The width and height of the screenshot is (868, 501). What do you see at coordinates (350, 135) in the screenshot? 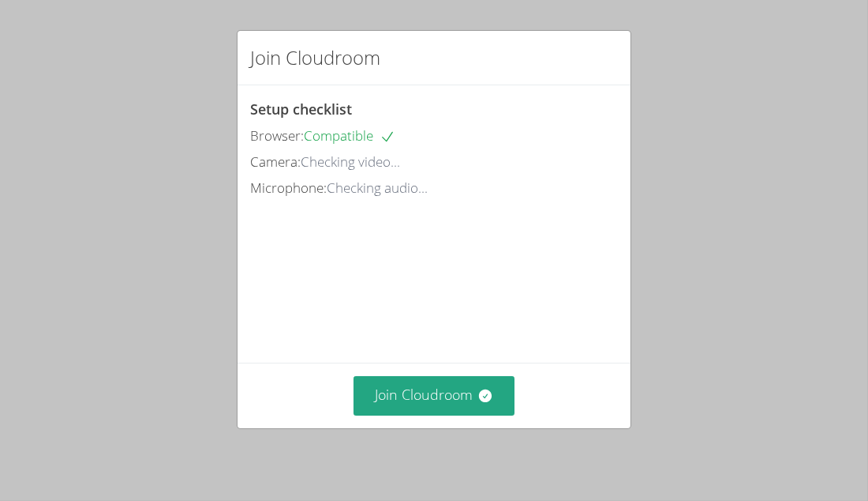
I see `span: Compatible` at bounding box center [350, 135].